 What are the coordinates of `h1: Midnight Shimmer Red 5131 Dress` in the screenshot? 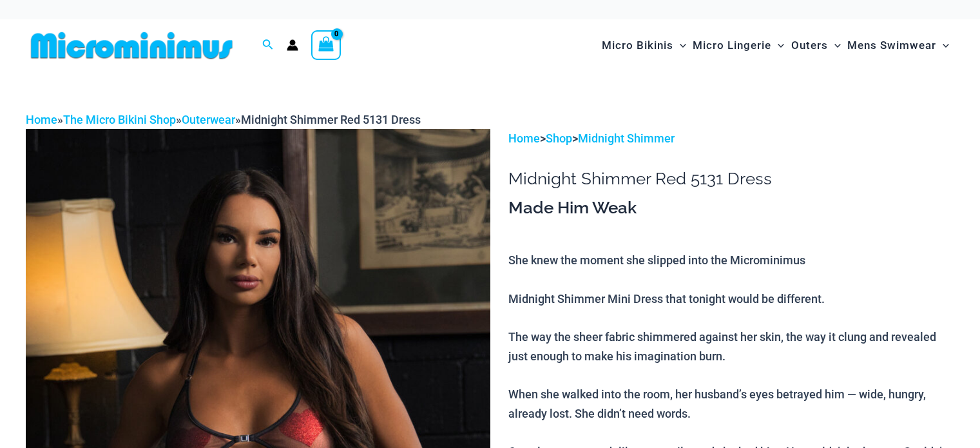 It's located at (732, 179).